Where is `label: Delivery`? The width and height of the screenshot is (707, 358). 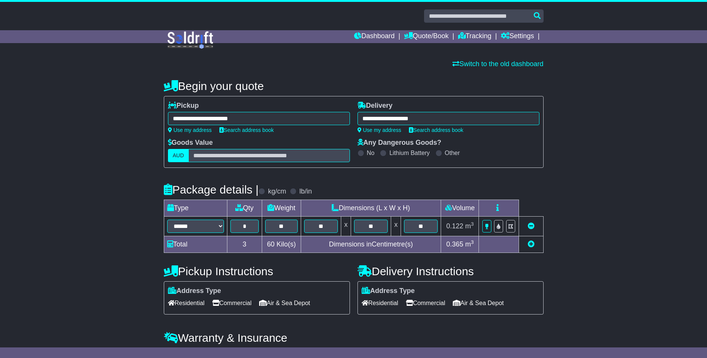
label: Delivery is located at coordinates (375, 106).